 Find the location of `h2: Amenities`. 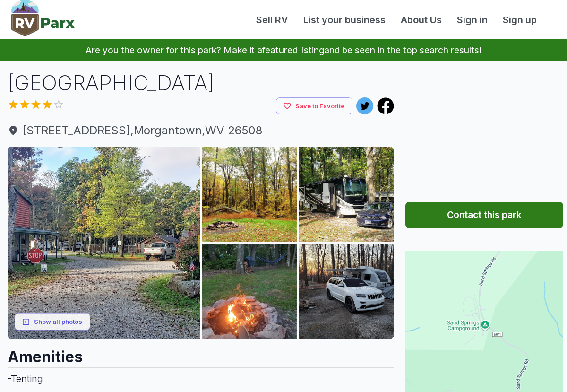

h2: Amenities is located at coordinates (201, 353).